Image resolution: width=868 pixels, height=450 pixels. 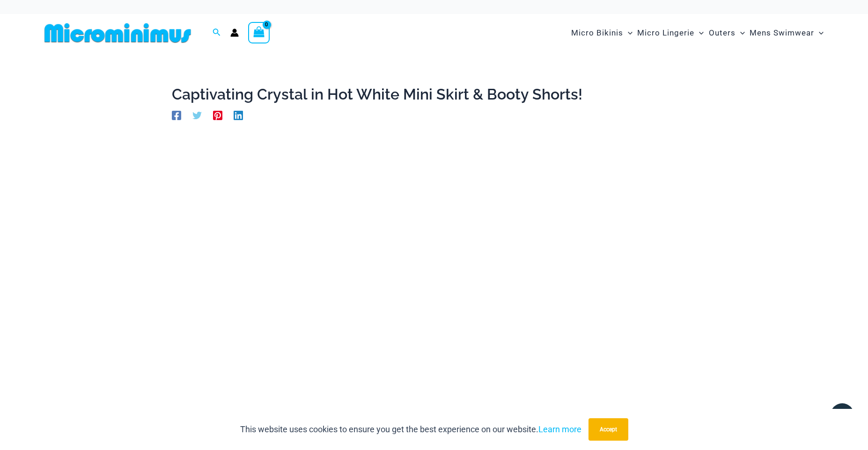 What do you see at coordinates (608, 430) in the screenshot?
I see `button: Accept` at bounding box center [608, 430].